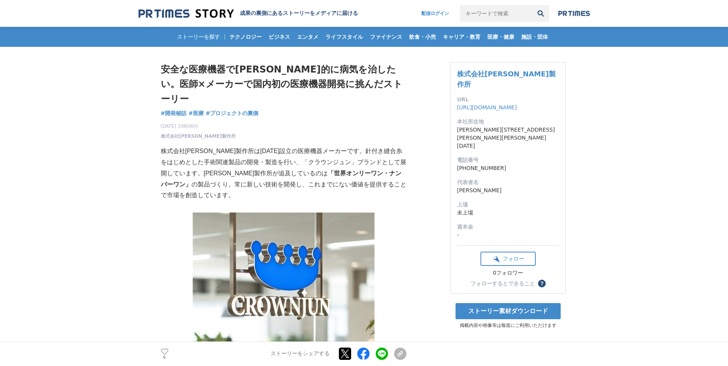 The image size is (728, 366). Describe the element at coordinates (508, 205) in the screenshot. I see `dt: 上場` at that location.